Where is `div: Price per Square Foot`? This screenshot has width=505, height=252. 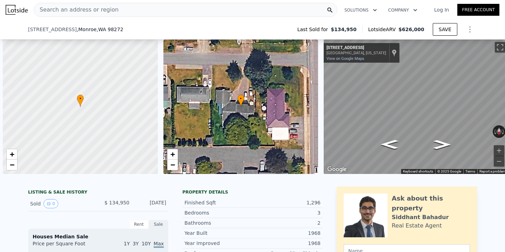
div: Price per Square Foot is located at coordinates (65, 246).